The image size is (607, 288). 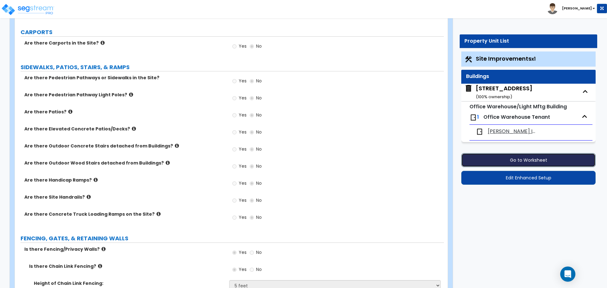 What do you see at coordinates (129, 283) in the screenshot?
I see `label: Height of Chain Link Fencing:` at bounding box center [129, 283].